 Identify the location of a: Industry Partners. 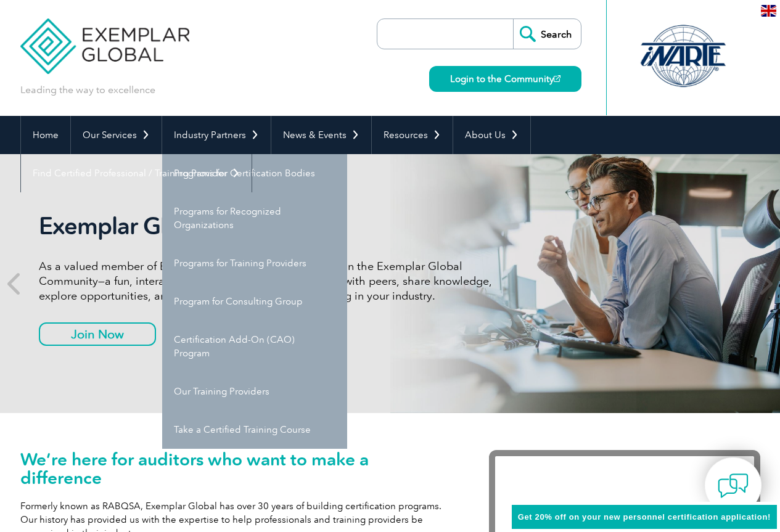
(216, 135).